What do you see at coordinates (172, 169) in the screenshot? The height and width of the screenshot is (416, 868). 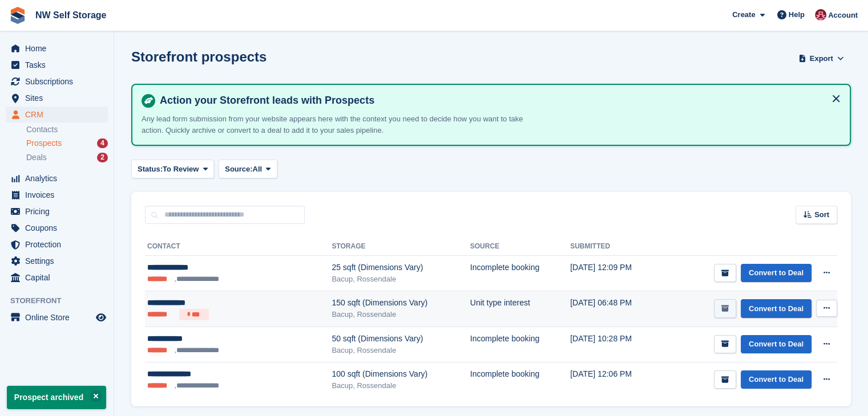 I see `button: Status: To Review` at bounding box center [172, 169].